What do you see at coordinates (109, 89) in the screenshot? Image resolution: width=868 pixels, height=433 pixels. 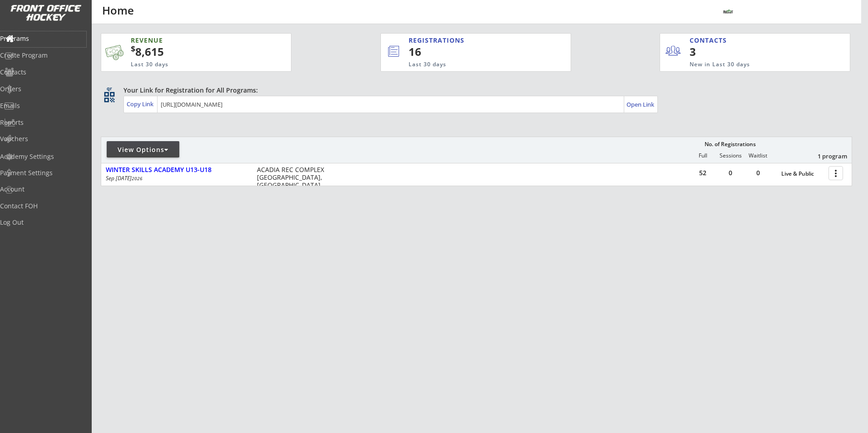 I see `div: qr` at bounding box center [109, 89].